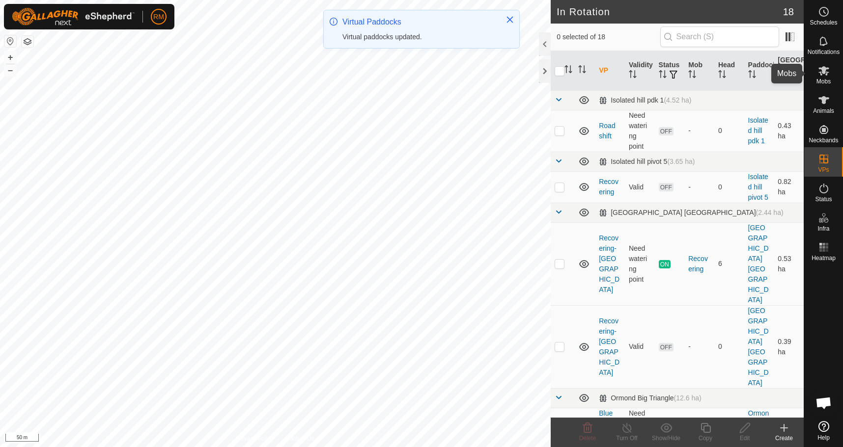 The height and width of the screenshot is (447, 843). What do you see at coordinates (784, 439) in the screenshot?
I see `div: Create` at bounding box center [784, 439].